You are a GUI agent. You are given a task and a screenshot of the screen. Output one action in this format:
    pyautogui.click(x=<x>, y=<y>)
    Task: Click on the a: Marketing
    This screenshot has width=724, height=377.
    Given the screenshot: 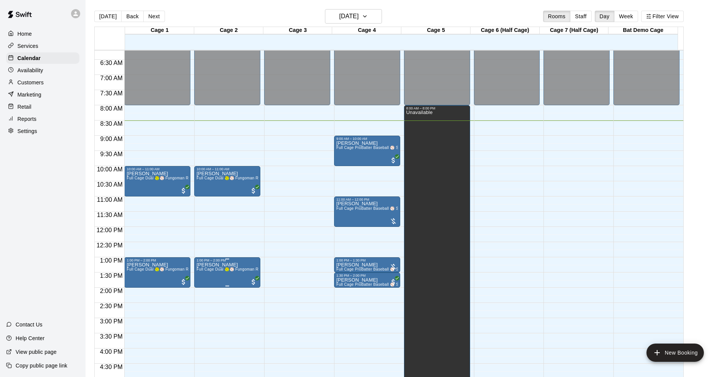 What is the action you would take?
    pyautogui.click(x=43, y=95)
    